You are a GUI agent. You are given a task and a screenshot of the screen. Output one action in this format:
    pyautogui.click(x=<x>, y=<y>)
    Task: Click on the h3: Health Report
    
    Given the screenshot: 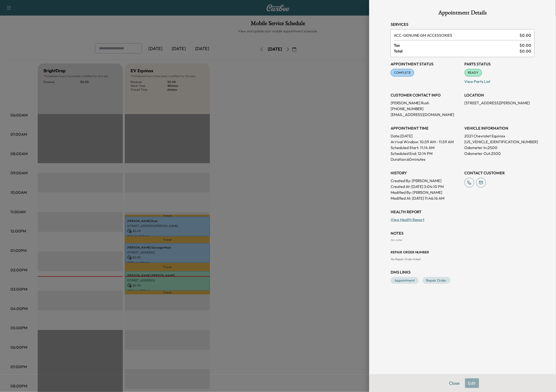 What is the action you would take?
    pyautogui.click(x=462, y=212)
    